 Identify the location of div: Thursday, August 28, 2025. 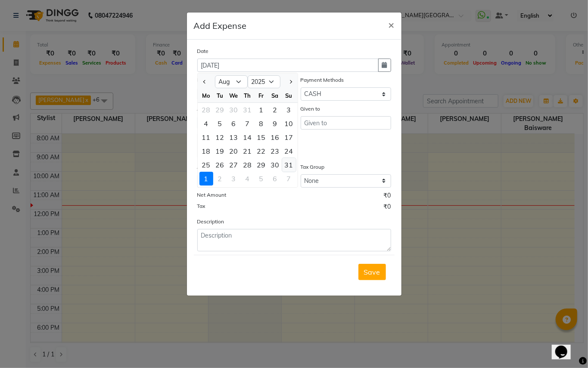
(248, 165).